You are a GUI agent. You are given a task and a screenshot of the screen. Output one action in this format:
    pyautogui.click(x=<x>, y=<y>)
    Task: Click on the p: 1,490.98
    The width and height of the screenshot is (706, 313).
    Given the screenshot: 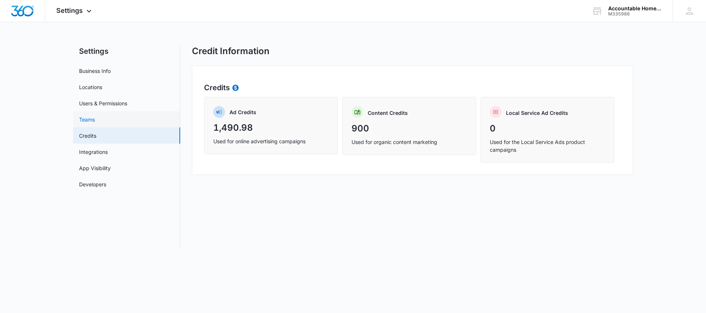 What is the action you would take?
    pyautogui.click(x=271, y=128)
    